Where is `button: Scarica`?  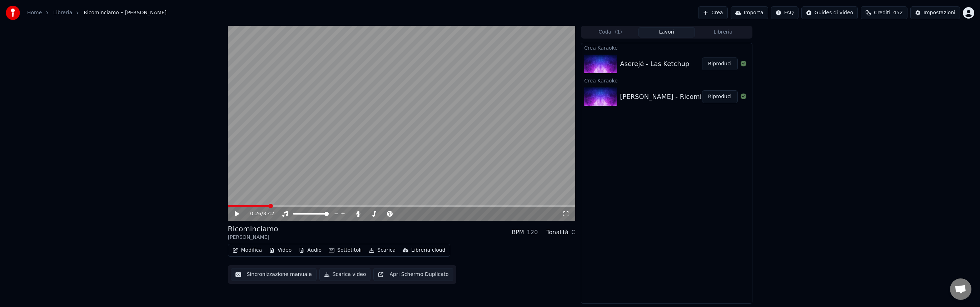 button: Scarica is located at coordinates (382, 250).